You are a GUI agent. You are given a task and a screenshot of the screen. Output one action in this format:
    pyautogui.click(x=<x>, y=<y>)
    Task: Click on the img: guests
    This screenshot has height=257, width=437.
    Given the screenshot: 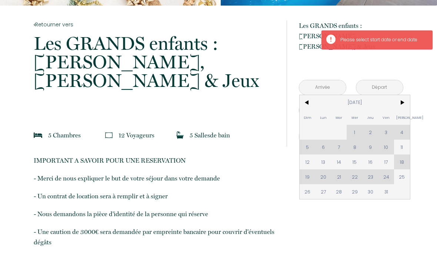 What is the action you would take?
    pyautogui.click(x=109, y=135)
    